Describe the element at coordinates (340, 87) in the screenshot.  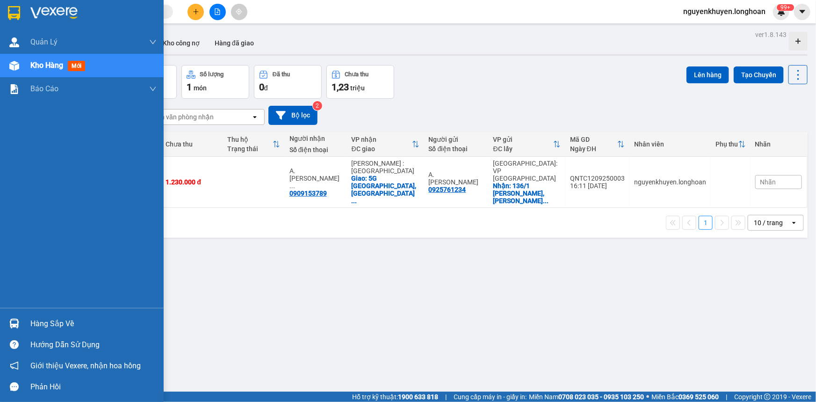
I see `span: 1,23` at that location.